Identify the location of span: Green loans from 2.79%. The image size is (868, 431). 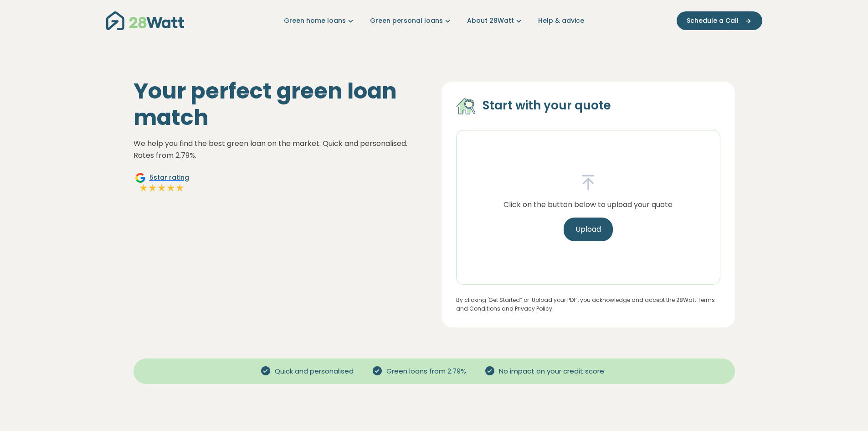
(426, 371).